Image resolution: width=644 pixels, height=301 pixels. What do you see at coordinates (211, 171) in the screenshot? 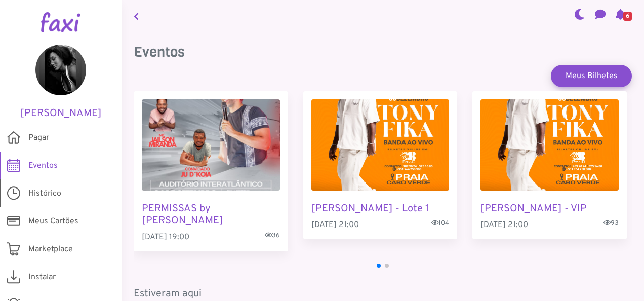
I see `div: 1 / 4` at bounding box center [211, 171].